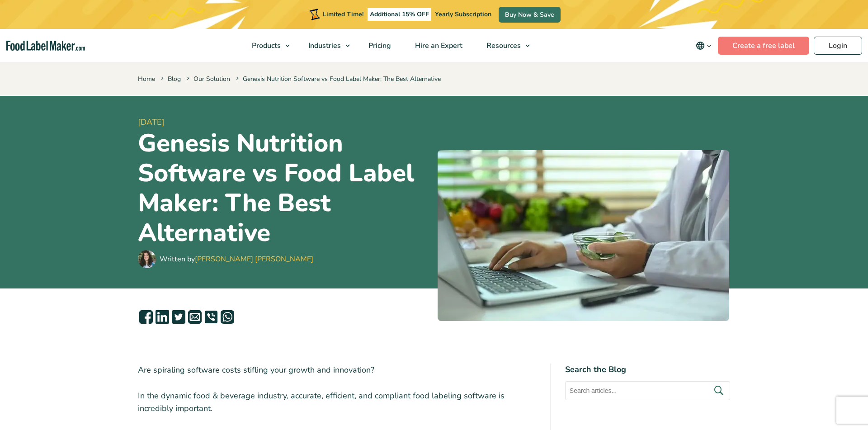 This screenshot has height=430, width=868. What do you see at coordinates (438, 46) in the screenshot?
I see `span: Hire an Expert` at bounding box center [438, 46].